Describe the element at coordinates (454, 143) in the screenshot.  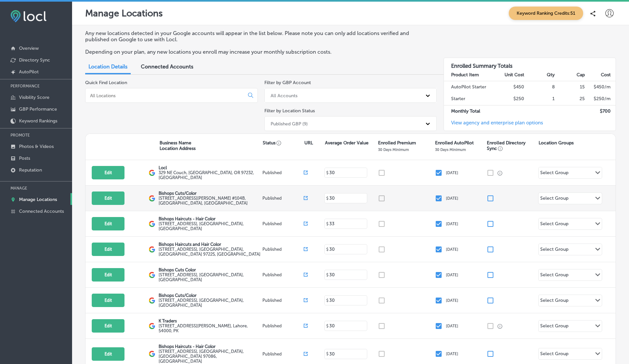
I see `p: Enrolled AutoPilot` at that location.